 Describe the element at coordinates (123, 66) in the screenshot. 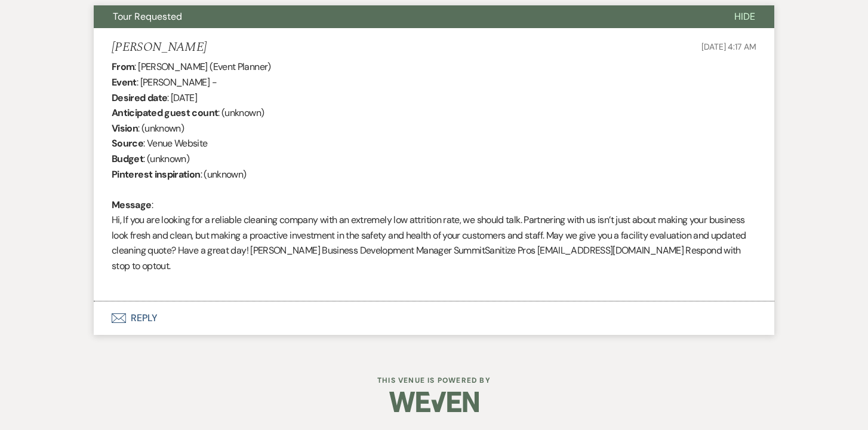

I see `b: From` at that location.